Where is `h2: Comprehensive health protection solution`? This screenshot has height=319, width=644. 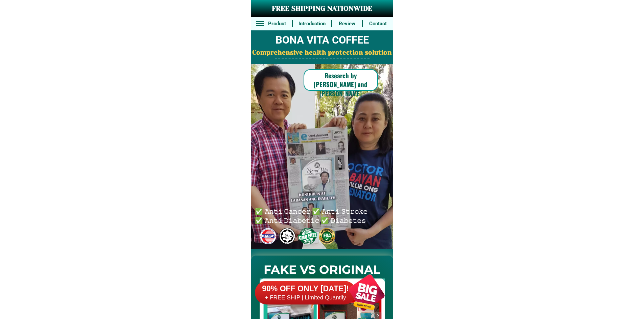
h2: Comprehensive health protection solution is located at coordinates (322, 53).